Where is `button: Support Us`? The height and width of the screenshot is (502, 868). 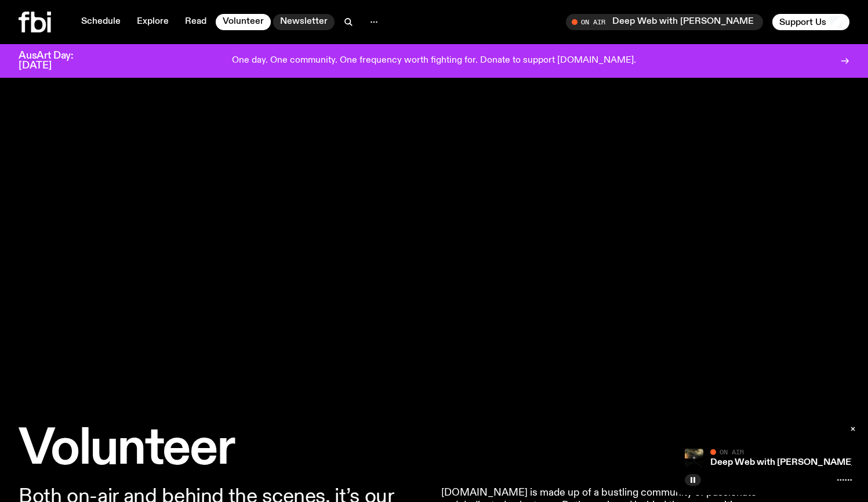 button: Support Us is located at coordinates (811, 22).